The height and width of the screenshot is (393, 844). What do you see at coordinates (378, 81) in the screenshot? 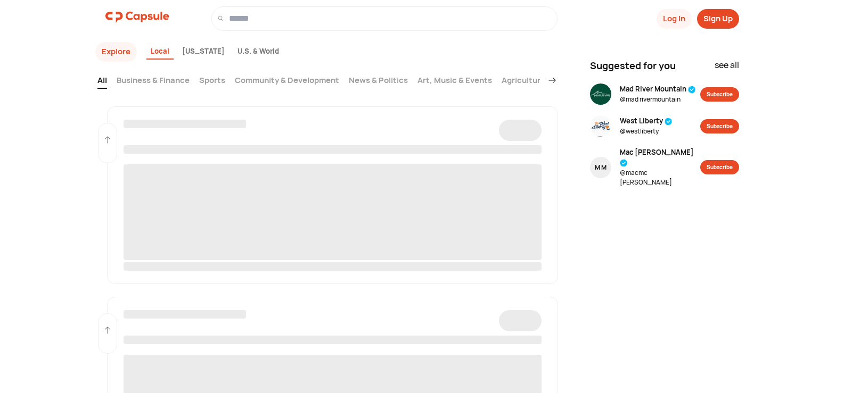
I see `a: News & Politics` at bounding box center [378, 81].